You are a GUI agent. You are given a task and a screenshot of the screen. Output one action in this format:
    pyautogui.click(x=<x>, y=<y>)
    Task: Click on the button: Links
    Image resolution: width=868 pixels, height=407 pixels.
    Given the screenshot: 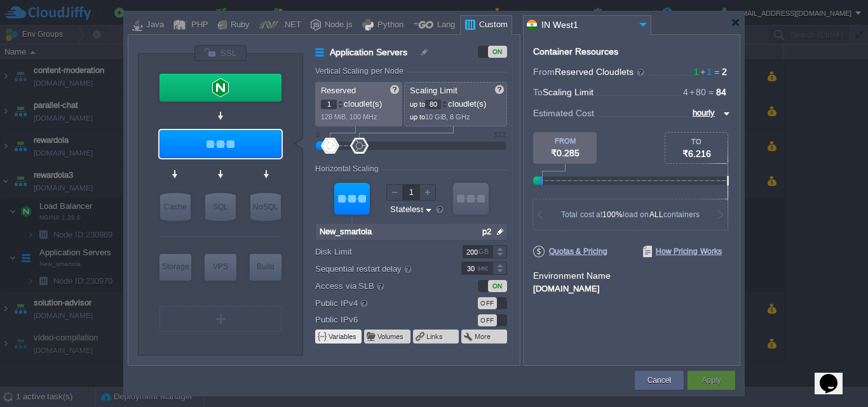 What is the action you would take?
    pyautogui.click(x=435, y=337)
    